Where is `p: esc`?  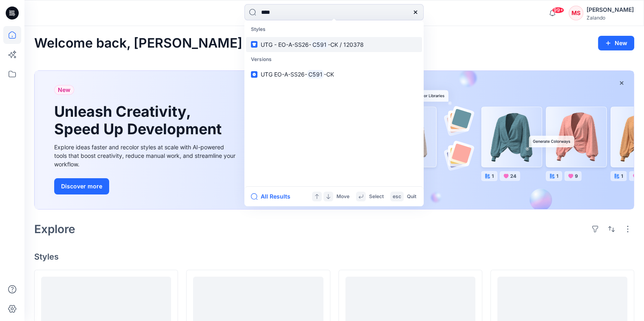
p: esc is located at coordinates (397, 197).